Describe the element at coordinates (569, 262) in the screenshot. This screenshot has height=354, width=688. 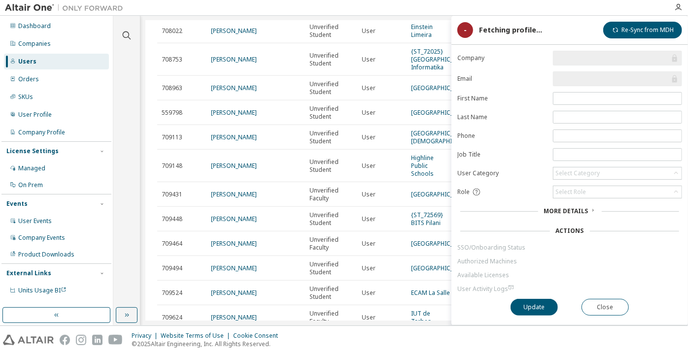
I see `a: Authorized Machines` at that location.